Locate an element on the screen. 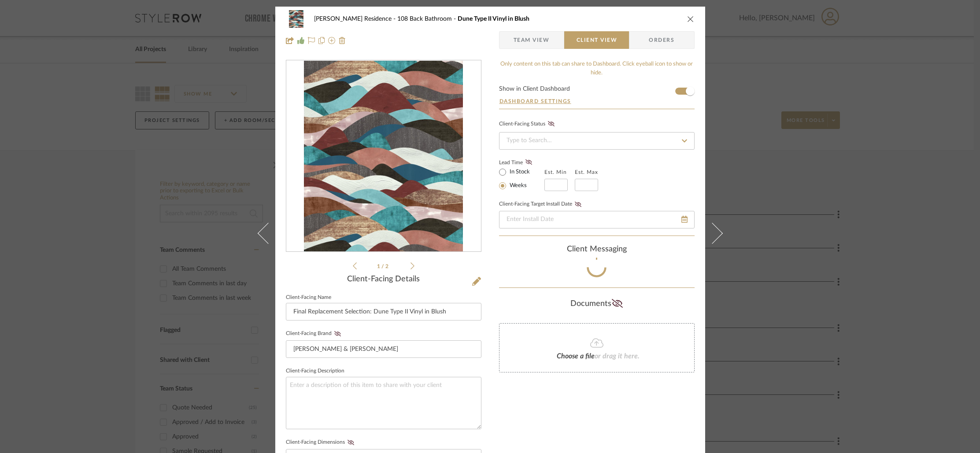 Image resolution: width=980 pixels, height=453 pixels. div: Only content on this tab can share to Dashboard. Click eyeball icon to show or hide. is located at coordinates (597, 68).